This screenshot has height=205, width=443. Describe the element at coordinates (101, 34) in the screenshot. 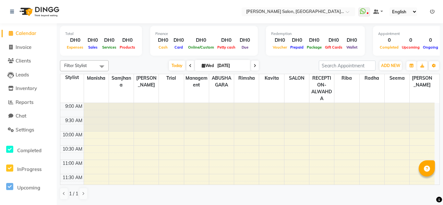

I see `div: Total` at that location.